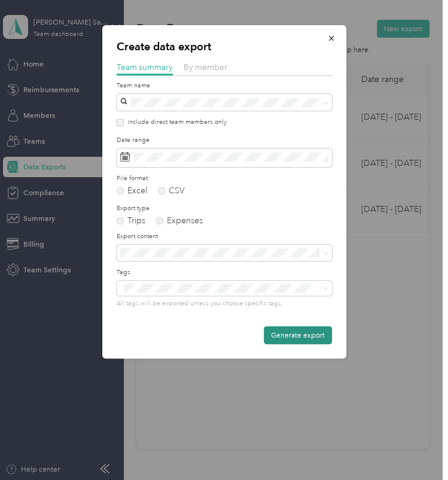  Describe the element at coordinates (224, 178) in the screenshot. I see `label: File format` at that location.